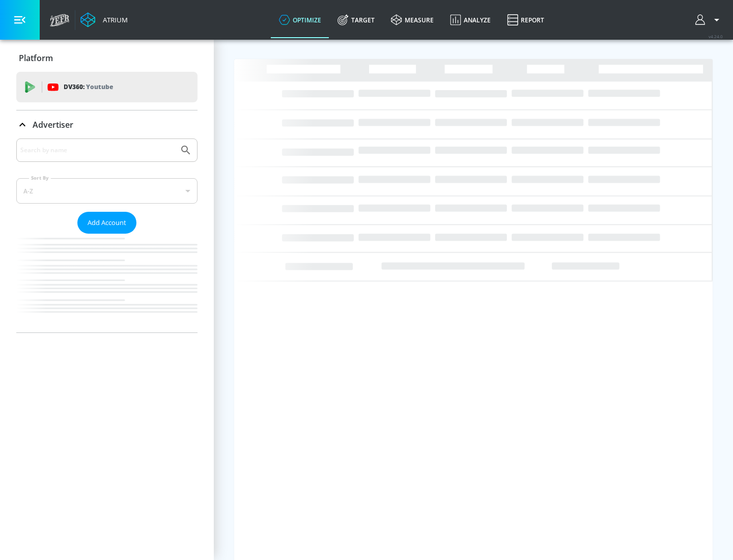  What do you see at coordinates (88, 87) in the screenshot?
I see `p: DV360:` at bounding box center [88, 87].